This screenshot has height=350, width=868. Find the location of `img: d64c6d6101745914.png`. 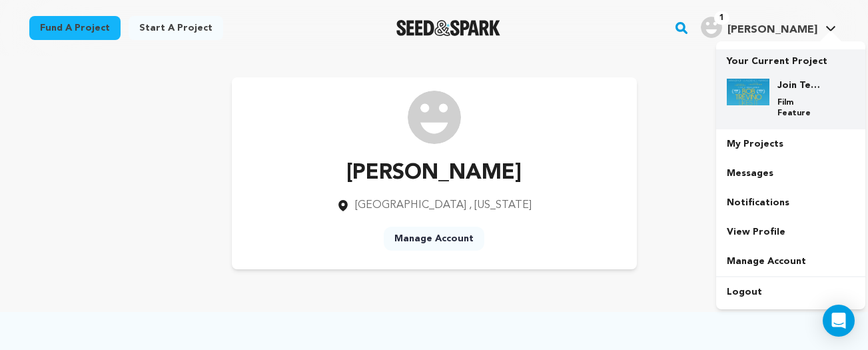

img: d64c6d6101745914.png is located at coordinates (748, 92).